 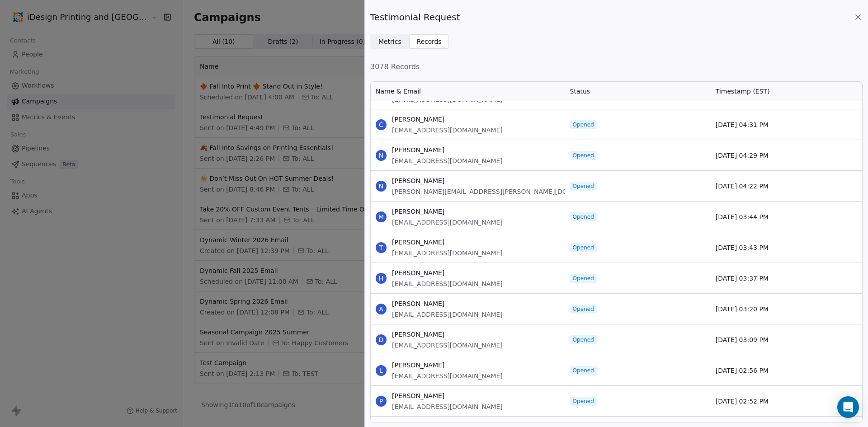 What do you see at coordinates (415, 17) in the screenshot?
I see `span: Testimonial Request` at bounding box center [415, 17].